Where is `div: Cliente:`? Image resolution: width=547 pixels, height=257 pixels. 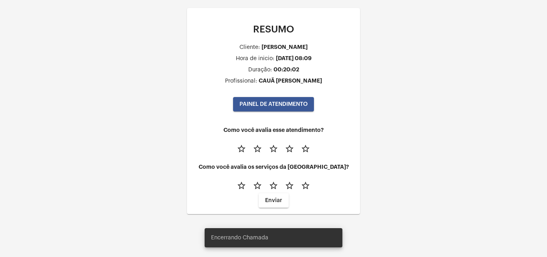 div: Cliente: is located at coordinates (249, 47).